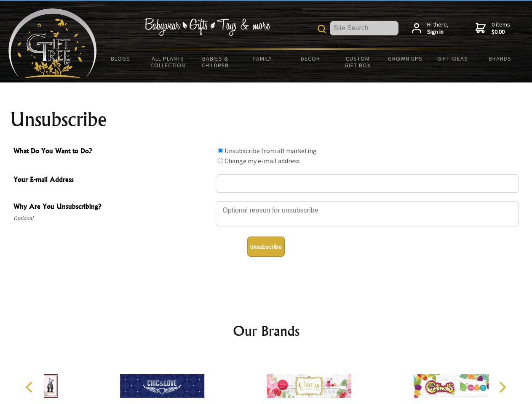  Describe the element at coordinates (310, 59) in the screenshot. I see `a: Decor` at that location.